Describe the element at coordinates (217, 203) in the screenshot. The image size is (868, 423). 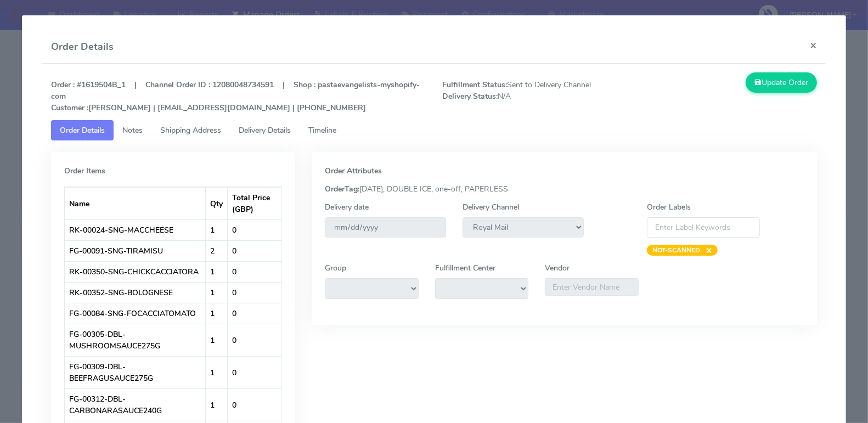
I see `th: Qty` at that location.